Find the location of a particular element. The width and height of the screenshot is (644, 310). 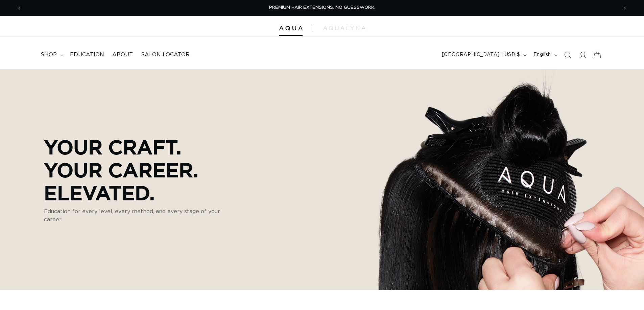

summary: shop is located at coordinates (51, 54).